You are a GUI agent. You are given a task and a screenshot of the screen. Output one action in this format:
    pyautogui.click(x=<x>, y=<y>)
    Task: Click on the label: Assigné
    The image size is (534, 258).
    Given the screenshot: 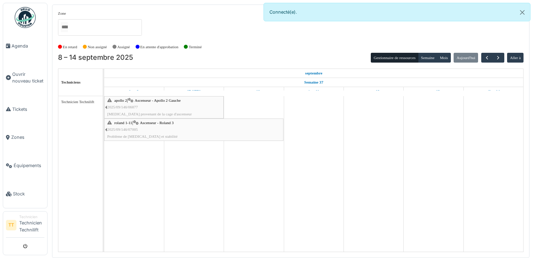 What is the action you would take?
    pyautogui.click(x=124, y=47)
    